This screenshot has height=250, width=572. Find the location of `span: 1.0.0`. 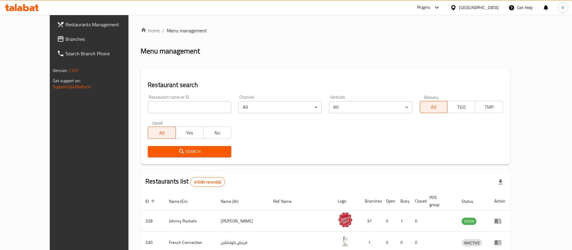

span: 1.0.0 is located at coordinates (73, 70).